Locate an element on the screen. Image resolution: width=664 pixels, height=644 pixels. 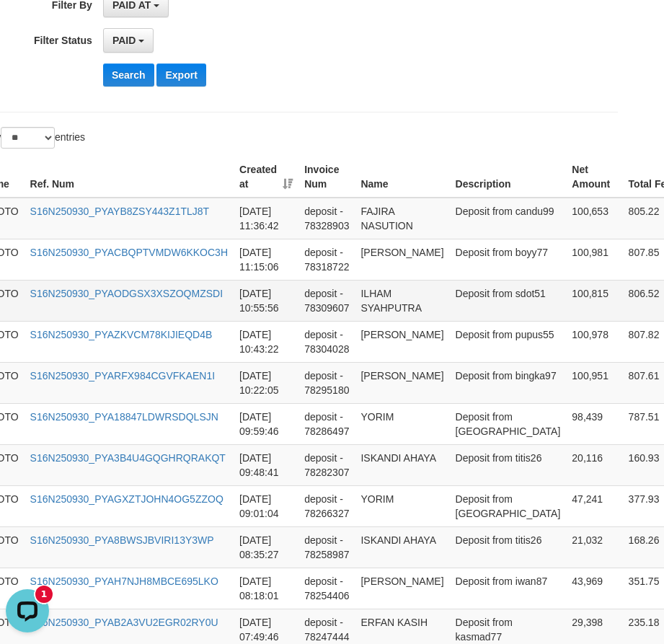
a: S16N250930_PYA8BWSJBVIRI13Y3WP is located at coordinates (122, 540).